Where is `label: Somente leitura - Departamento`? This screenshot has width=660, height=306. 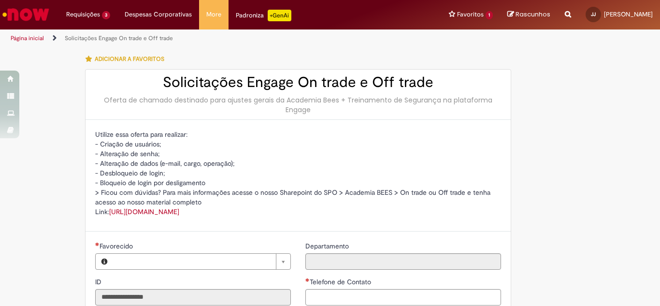
label: Somente leitura - Departamento is located at coordinates (328, 246).